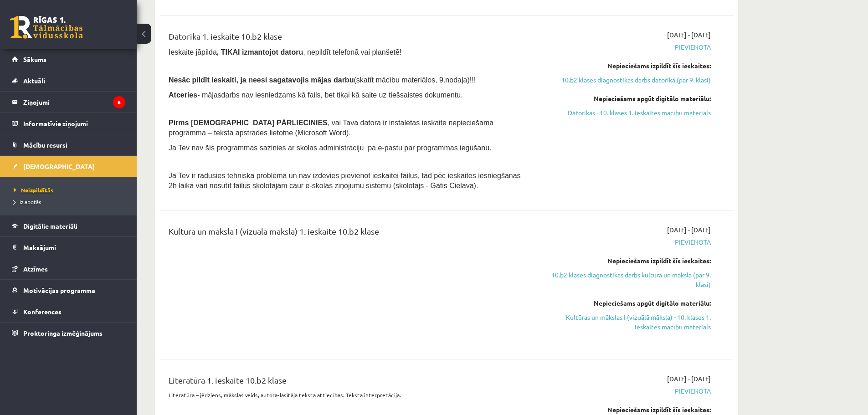 Image resolution: width=868 pixels, height=415 pixels. Describe the element at coordinates (261, 80) in the screenshot. I see `span: Nesāc pildīt ieskaiti, ja neesi sagatavojis mājas darbu` at that location.